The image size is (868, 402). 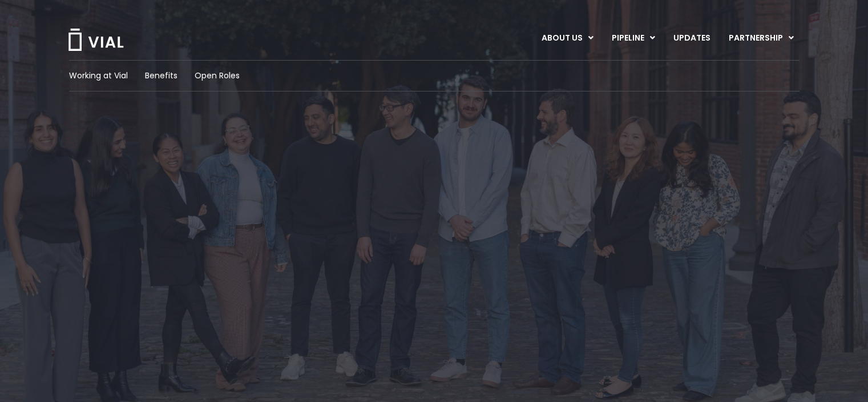 I want to click on span: Benefits, so click(x=161, y=76).